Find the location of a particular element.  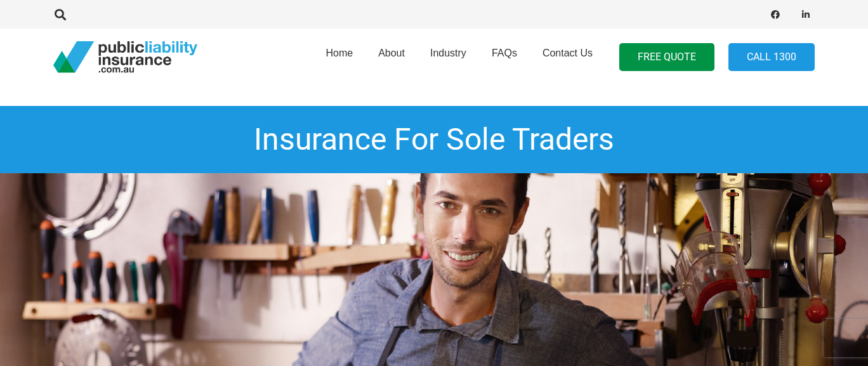

a: pli_logotransparent is located at coordinates (125, 57).